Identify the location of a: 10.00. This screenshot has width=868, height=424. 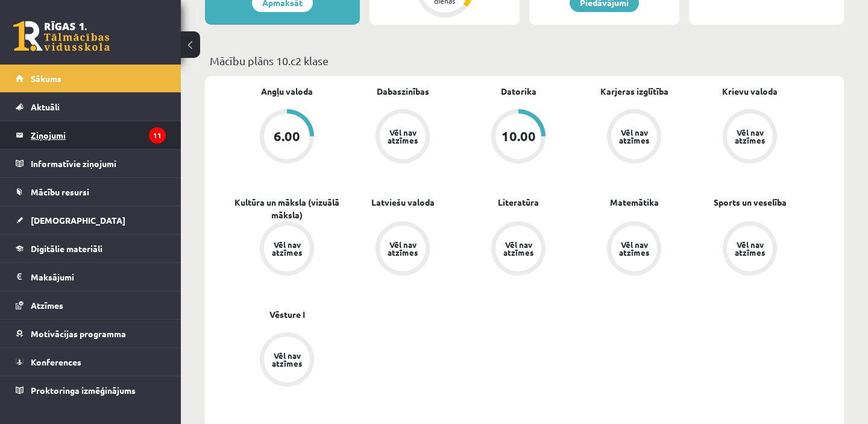
(519, 138).